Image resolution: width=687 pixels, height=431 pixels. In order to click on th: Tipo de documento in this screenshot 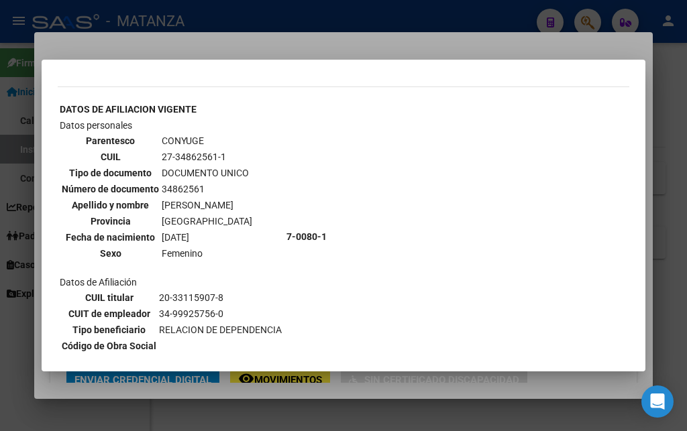, I will do `click(110, 173)`.